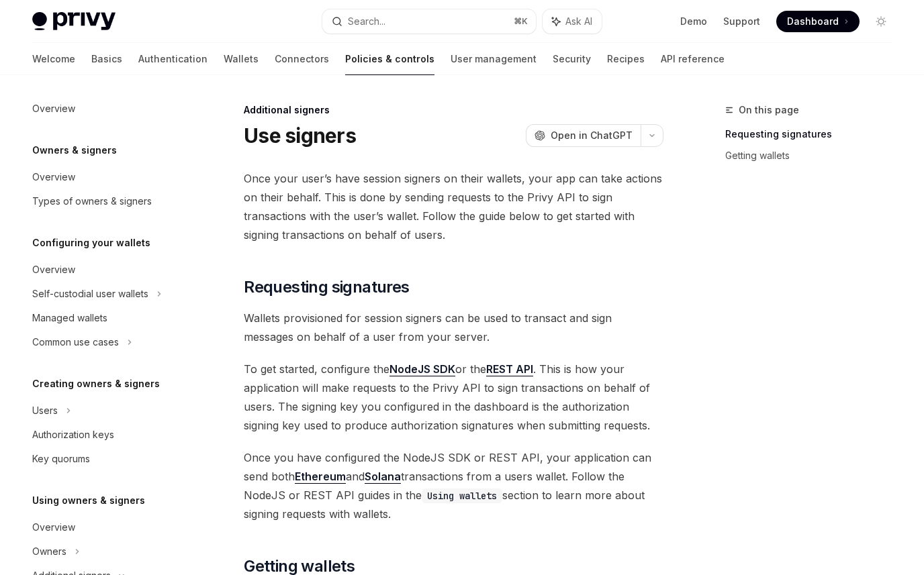 The image size is (924, 575). Describe the element at coordinates (814, 134) in the screenshot. I see `a: Requesting signatures` at that location.